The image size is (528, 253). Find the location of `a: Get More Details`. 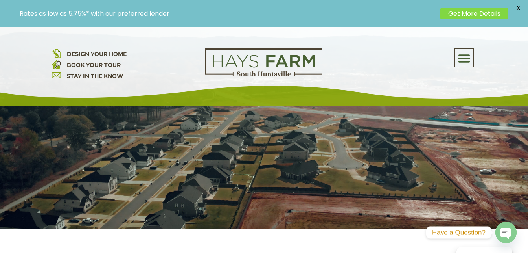

a: Get More Details is located at coordinates (475, 13).